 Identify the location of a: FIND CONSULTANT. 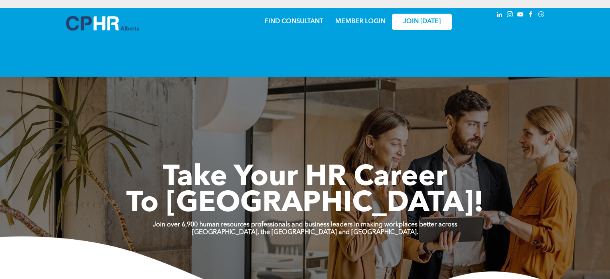
(294, 22).